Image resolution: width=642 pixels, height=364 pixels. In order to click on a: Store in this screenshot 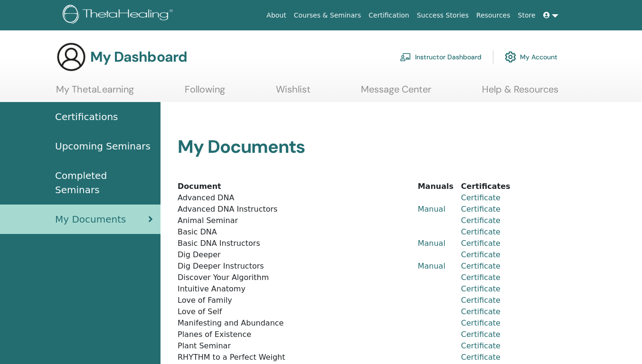, I will do `click(527, 15)`.